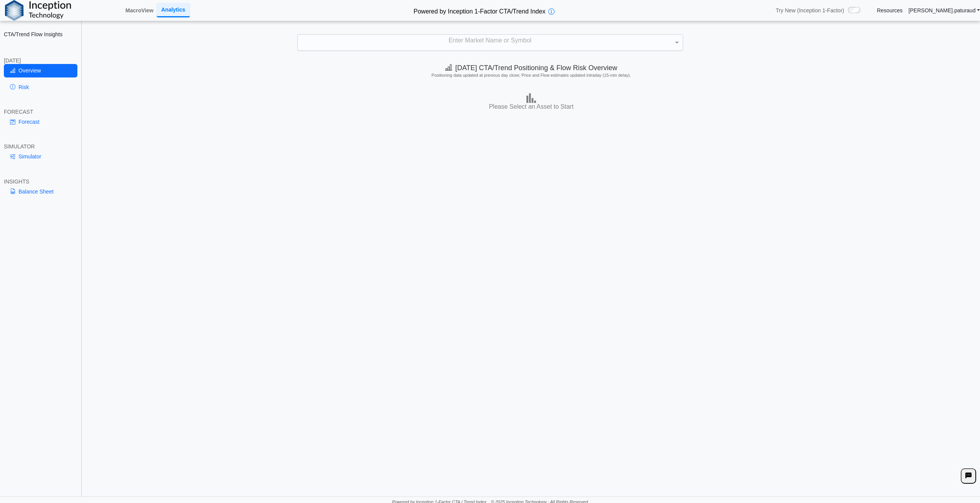  I want to click on div: FORECAST, so click(40, 112).